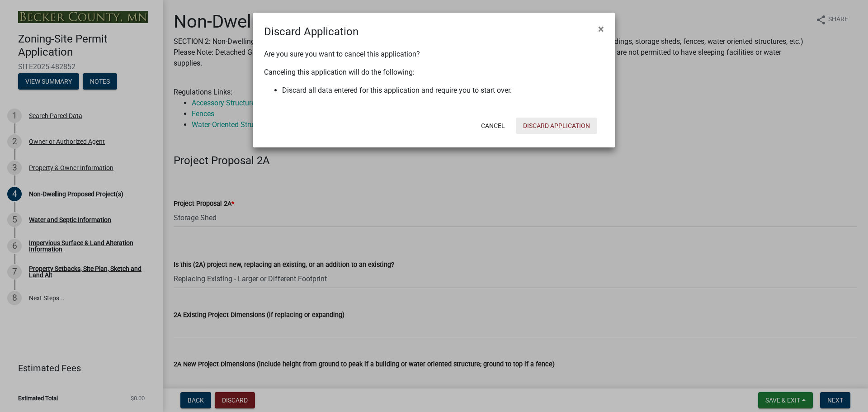 The width and height of the screenshot is (868, 412). What do you see at coordinates (311, 32) in the screenshot?
I see `h4: Discard Application` at bounding box center [311, 32].